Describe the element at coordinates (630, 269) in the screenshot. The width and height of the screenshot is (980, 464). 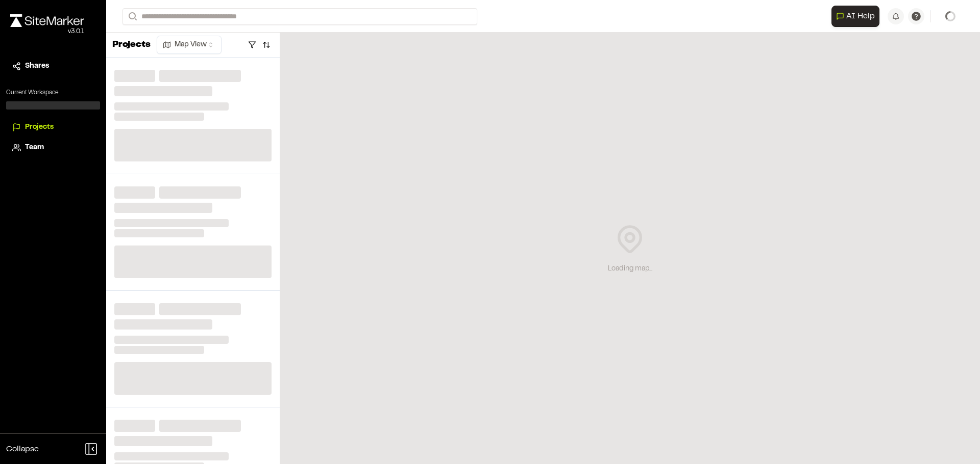
I see `div: Loading map...` at that location.